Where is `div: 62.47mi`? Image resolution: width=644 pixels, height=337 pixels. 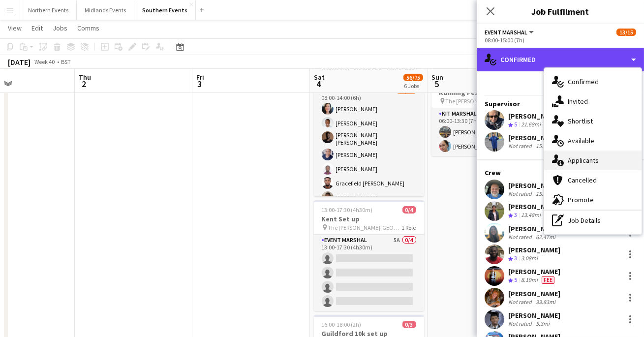
div: 62.47mi is located at coordinates (546, 237).